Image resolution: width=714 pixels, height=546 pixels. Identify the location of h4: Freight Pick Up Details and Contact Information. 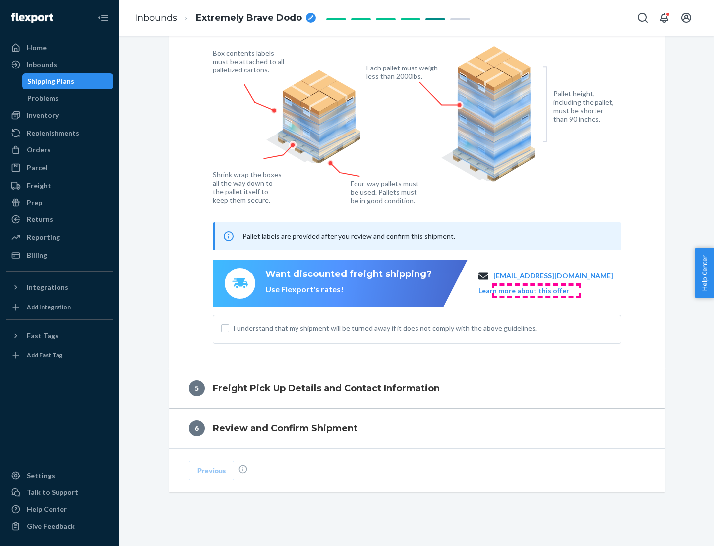
(326, 388).